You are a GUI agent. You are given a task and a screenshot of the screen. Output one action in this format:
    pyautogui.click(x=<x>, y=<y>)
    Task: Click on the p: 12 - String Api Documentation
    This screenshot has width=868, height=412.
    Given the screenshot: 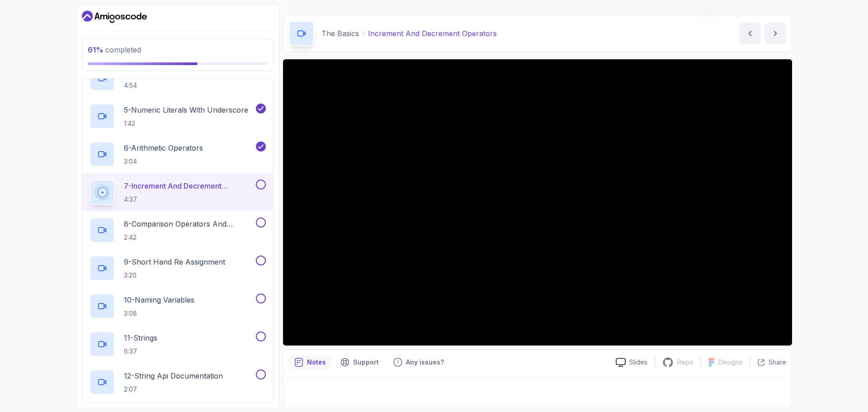 What is the action you would take?
    pyautogui.click(x=173, y=375)
    